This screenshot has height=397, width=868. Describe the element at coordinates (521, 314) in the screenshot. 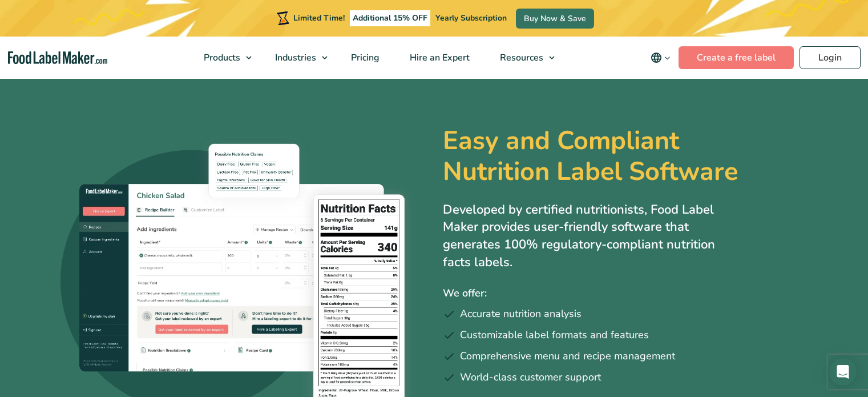

I see `span: Accurate nutrition analysis` at that location.